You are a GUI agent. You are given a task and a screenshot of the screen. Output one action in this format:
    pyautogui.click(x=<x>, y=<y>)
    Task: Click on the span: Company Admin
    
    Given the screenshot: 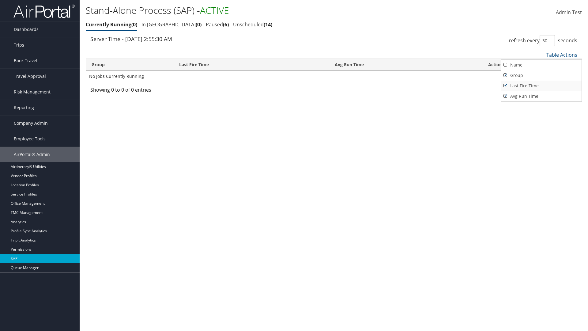 What is the action you would take?
    pyautogui.click(x=31, y=123)
    